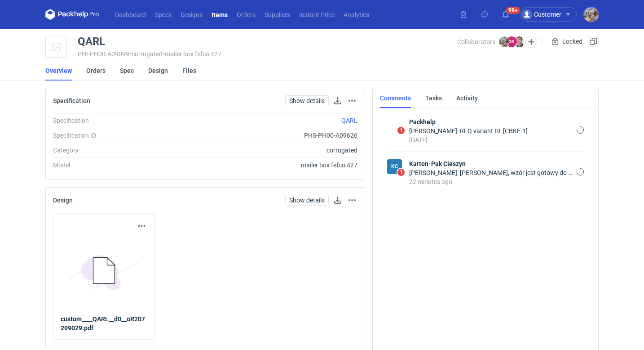 The width and height of the screenshot is (644, 350). Describe the element at coordinates (277, 15) in the screenshot. I see `a: Suppliers` at that location.